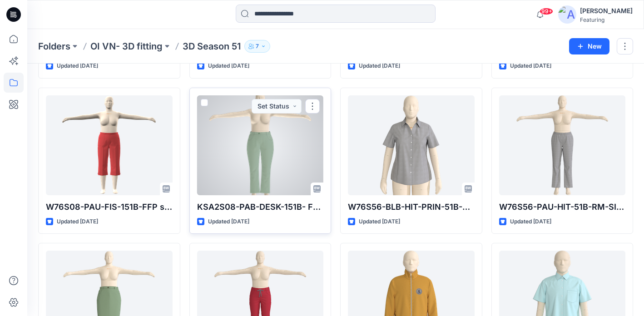 Image resolution: width=644 pixels, height=316 pixels. Describe the element at coordinates (211, 46) in the screenshot. I see `p: 3D Season 51` at that location.